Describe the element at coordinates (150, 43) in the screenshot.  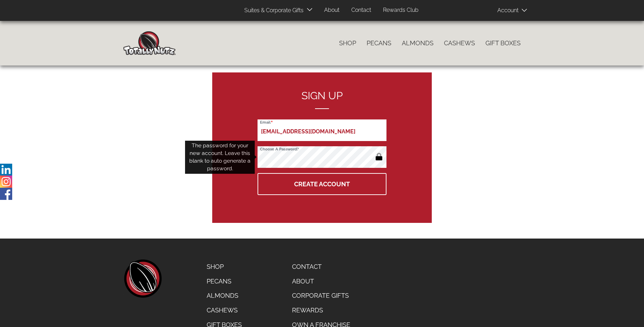
I see `img: Home` at that location.